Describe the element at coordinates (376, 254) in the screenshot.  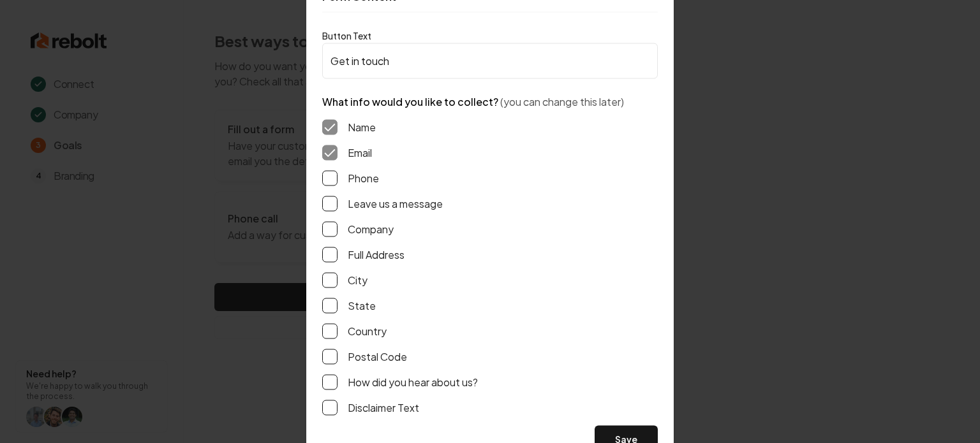
I see `label: Full Address` at that location.